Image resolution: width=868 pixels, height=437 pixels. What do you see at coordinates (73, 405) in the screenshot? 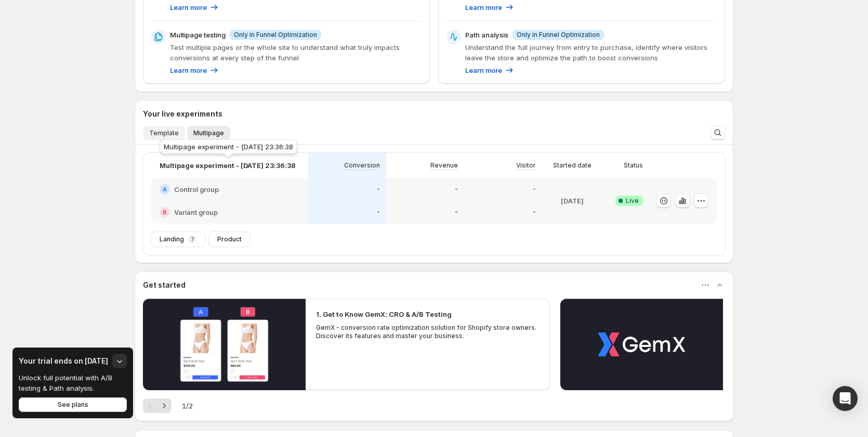
I see `span: See plans` at bounding box center [73, 405].